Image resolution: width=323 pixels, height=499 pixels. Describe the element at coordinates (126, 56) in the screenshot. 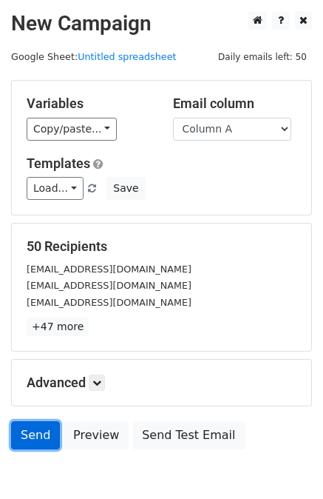

I see `a: Untitled spreadsheet` at that location.